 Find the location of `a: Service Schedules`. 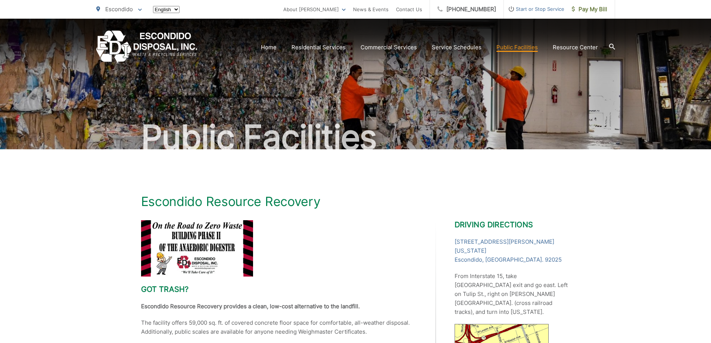

a: Service Schedules is located at coordinates (456, 47).